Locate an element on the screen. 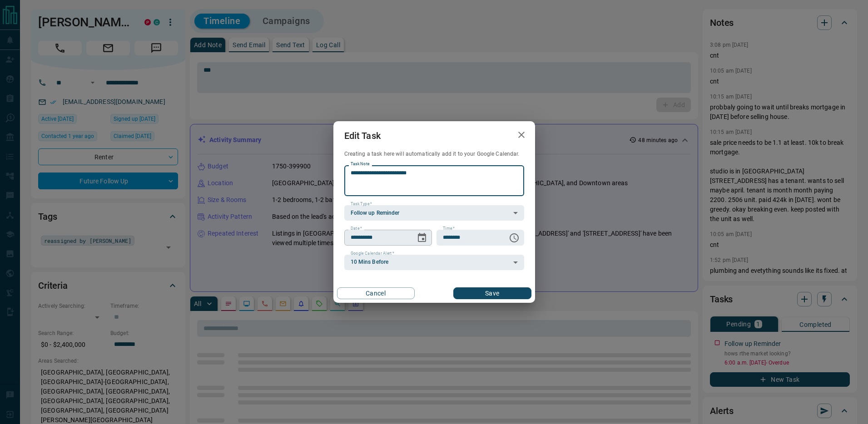 This screenshot has height=424, width=868. button: Choose time, selected time is 6:00 AM is located at coordinates (514, 238).